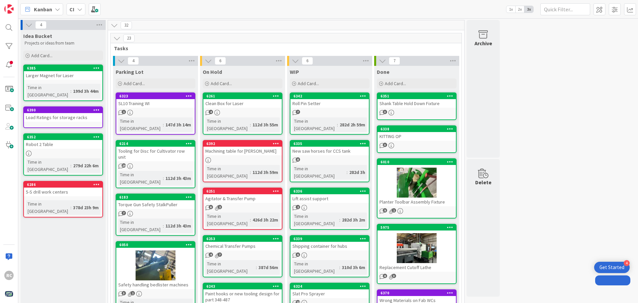 This screenshot has width=638, height=303. What do you see at coordinates (383, 72) in the screenshot?
I see `span: Done` at bounding box center [383, 72].